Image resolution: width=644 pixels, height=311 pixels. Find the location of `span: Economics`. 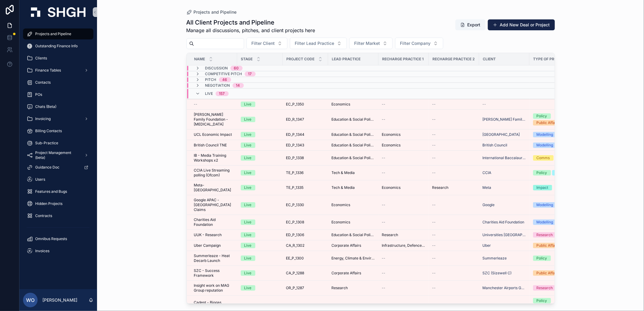

span: Economics is located at coordinates (341, 205).